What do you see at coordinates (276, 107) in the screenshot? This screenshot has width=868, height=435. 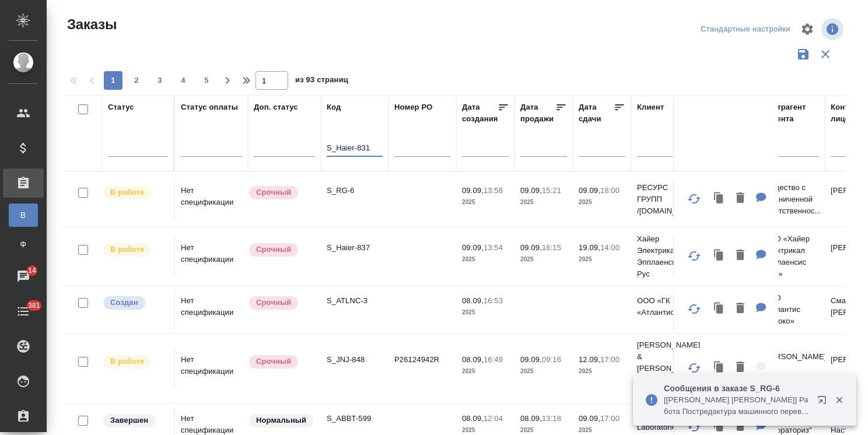 I see `div: Доп. статус` at bounding box center [276, 107].